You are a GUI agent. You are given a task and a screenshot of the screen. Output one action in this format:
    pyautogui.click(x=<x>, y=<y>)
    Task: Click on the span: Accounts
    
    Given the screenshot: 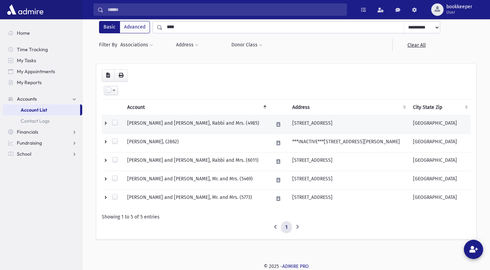 What is the action you would take?
    pyautogui.click(x=27, y=99)
    